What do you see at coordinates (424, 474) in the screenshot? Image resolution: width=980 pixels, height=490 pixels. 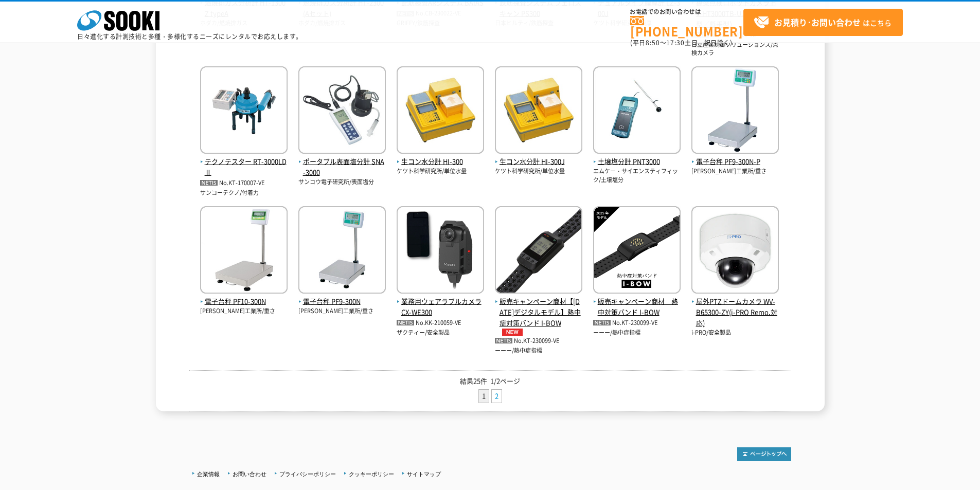 I see `a: サイトマップ` at bounding box center [424, 474].